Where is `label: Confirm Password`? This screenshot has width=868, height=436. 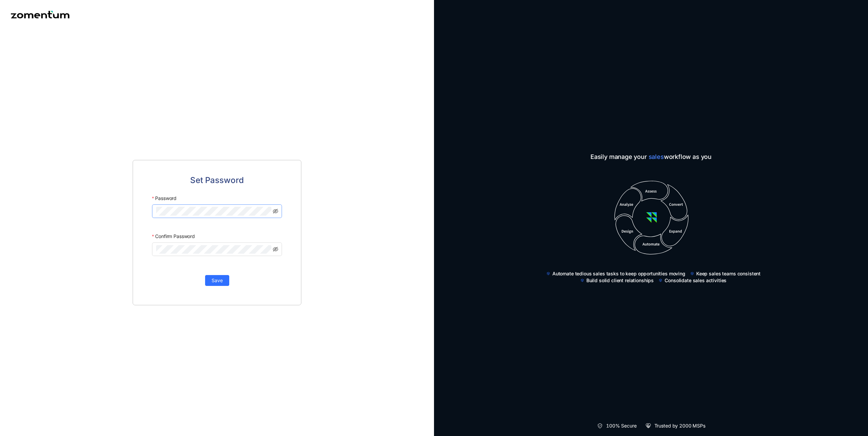
label: Confirm Password is located at coordinates (173, 237).